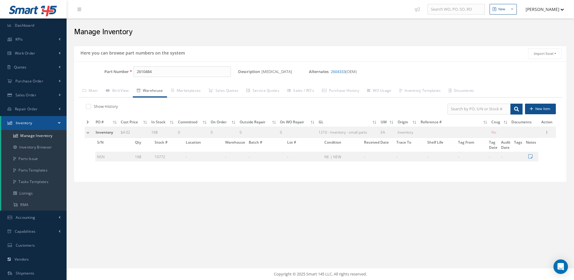 The height and width of the screenshot is (280, 574). What do you see at coordinates (320, 274) in the screenshot?
I see `div: Copyright © 2025 Smart 145 LLC. All rights reserved.` at bounding box center [320, 274].